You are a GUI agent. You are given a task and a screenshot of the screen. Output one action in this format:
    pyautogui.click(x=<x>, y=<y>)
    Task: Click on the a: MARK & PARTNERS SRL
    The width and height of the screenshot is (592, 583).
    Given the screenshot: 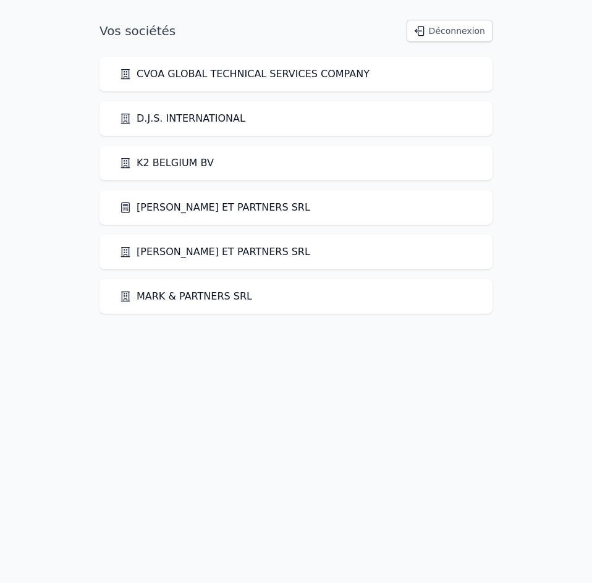 What is the action you would take?
    pyautogui.click(x=185, y=296)
    